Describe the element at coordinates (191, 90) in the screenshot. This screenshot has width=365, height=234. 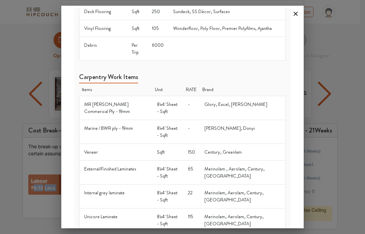
I see `th: RATE` at that location.